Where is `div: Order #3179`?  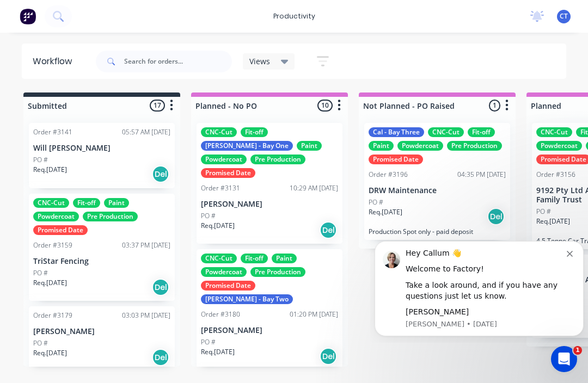
div: Order #3179 is located at coordinates (53, 316).